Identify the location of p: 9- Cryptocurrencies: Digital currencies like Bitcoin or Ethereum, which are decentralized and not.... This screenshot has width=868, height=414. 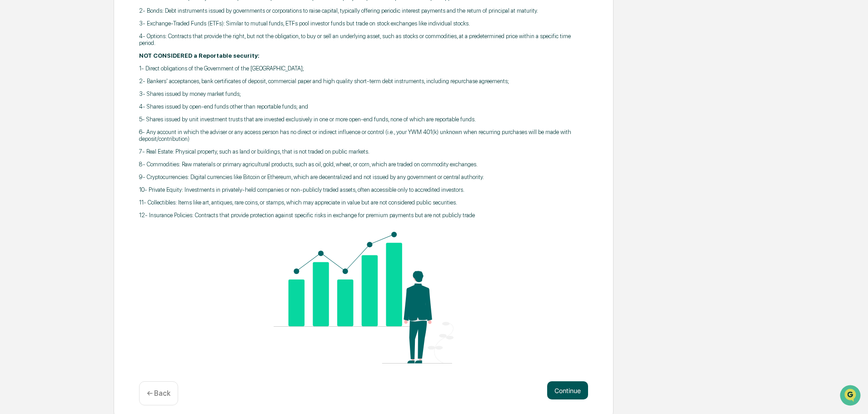
(363, 176).